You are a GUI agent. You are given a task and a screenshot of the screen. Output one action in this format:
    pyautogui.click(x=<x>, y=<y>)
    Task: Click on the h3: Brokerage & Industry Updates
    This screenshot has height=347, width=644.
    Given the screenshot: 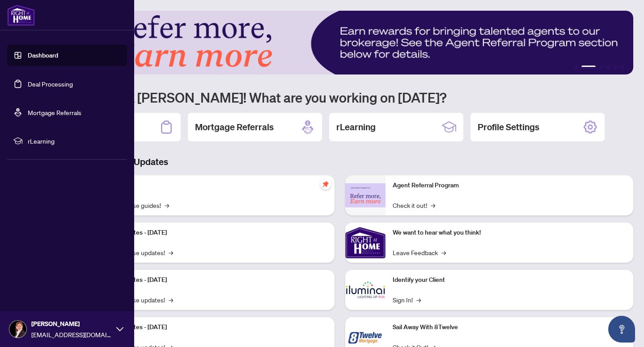 What is the action you would take?
    pyautogui.click(x=340, y=162)
    